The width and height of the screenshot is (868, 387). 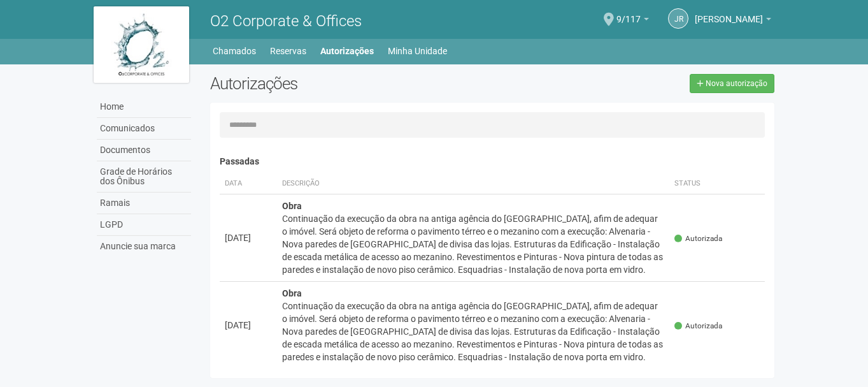 I want to click on a: Nova autorização, so click(x=732, y=84).